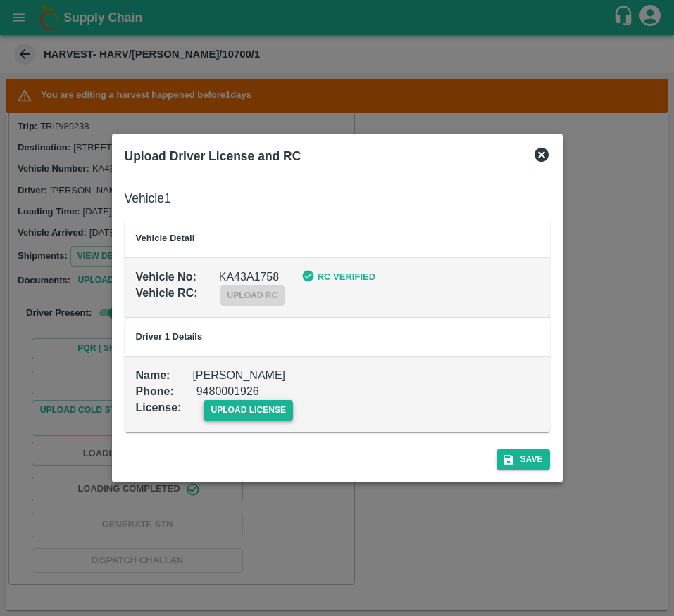 The height and width of the screenshot is (616, 674). What do you see at coordinates (169, 336) in the screenshot?
I see `b: Driver 1 Details` at bounding box center [169, 336].